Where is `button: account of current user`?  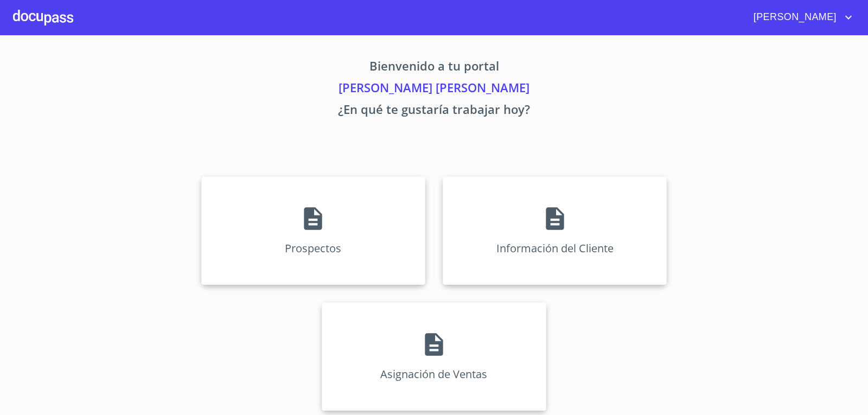 button: account of current user is located at coordinates (800, 17).